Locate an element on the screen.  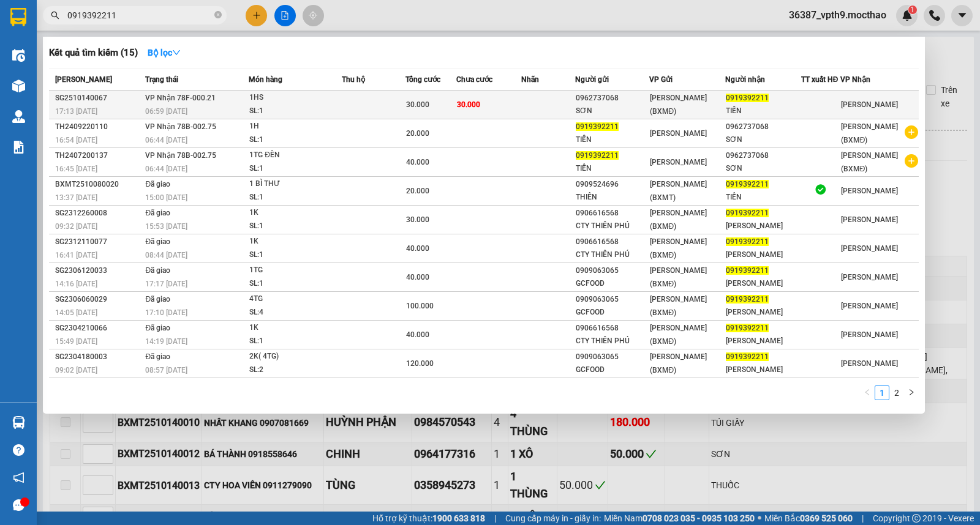
h3: Kết quả tìm kiếm ( 15 ) is located at coordinates (93, 53).